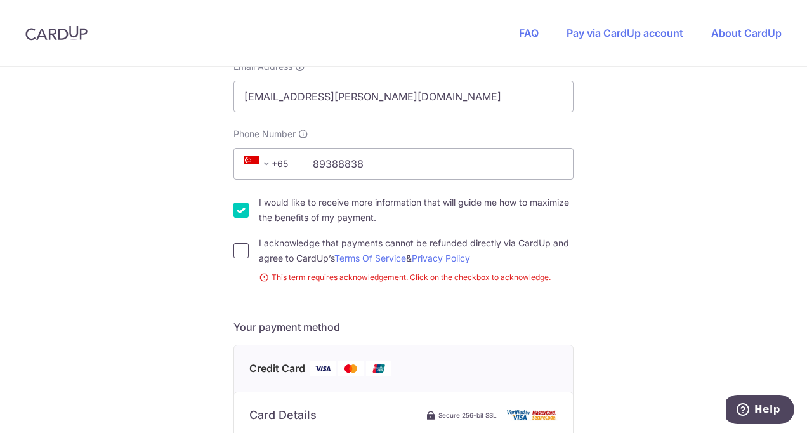 Image resolution: width=807 pixels, height=433 pixels. I want to click on span: Credit Card, so click(277, 368).